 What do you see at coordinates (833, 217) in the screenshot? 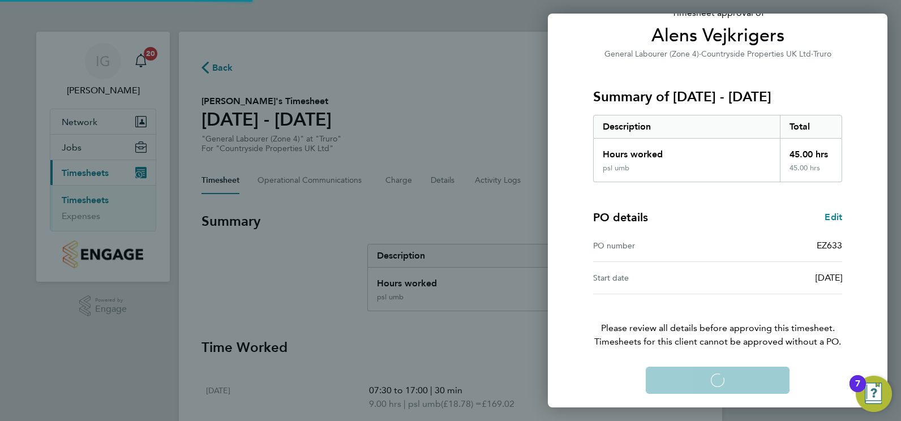
I see `span: Edit` at bounding box center [833, 217].